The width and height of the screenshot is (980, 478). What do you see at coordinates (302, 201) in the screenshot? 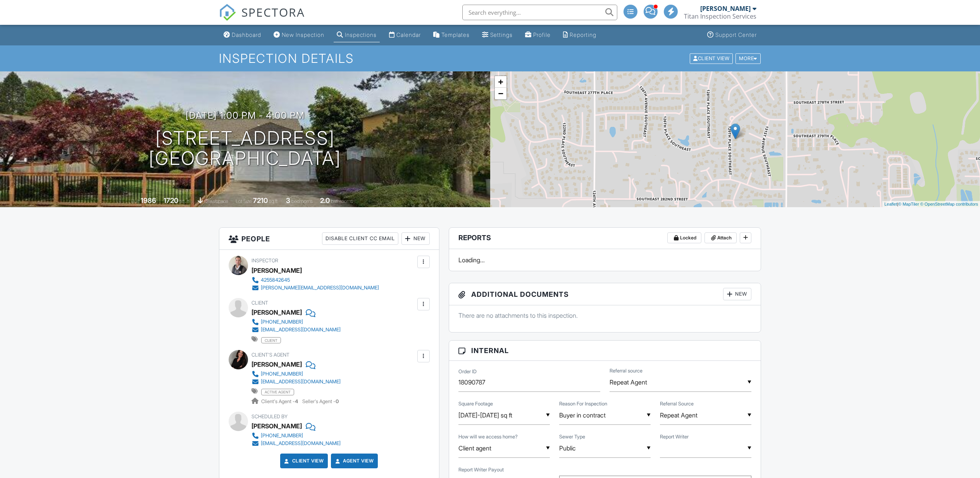
I see `span: bedrooms` at bounding box center [302, 201].